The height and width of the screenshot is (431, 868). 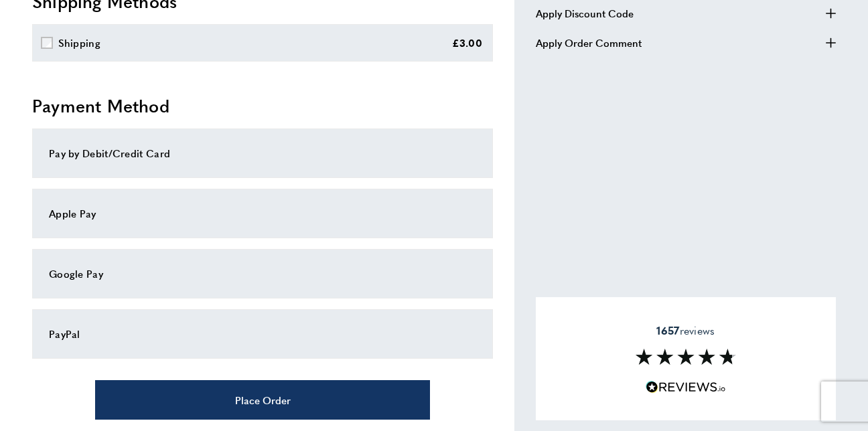 I want to click on img: Reviews.io 5 stars, so click(x=686, y=387).